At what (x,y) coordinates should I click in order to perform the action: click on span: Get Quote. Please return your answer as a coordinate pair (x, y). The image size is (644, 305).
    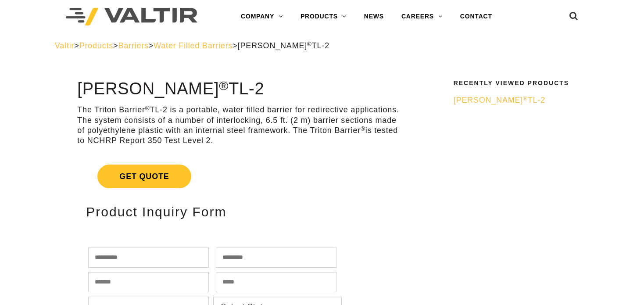
    Looking at the image, I should click on (144, 177).